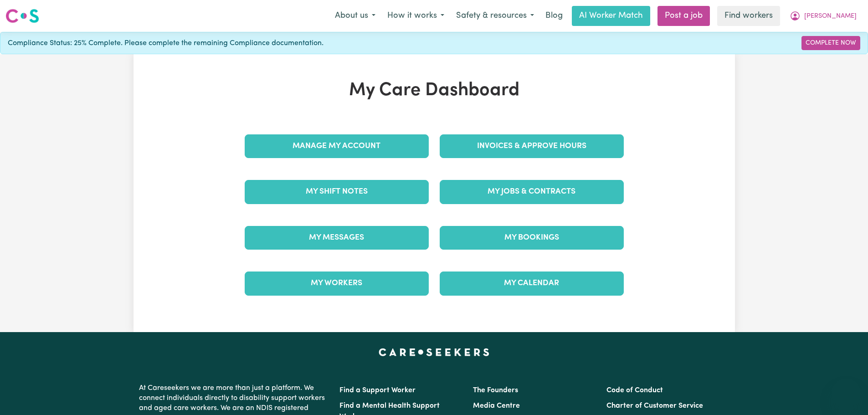 The width and height of the screenshot is (868, 415). I want to click on a: Careseekers home page, so click(434, 352).